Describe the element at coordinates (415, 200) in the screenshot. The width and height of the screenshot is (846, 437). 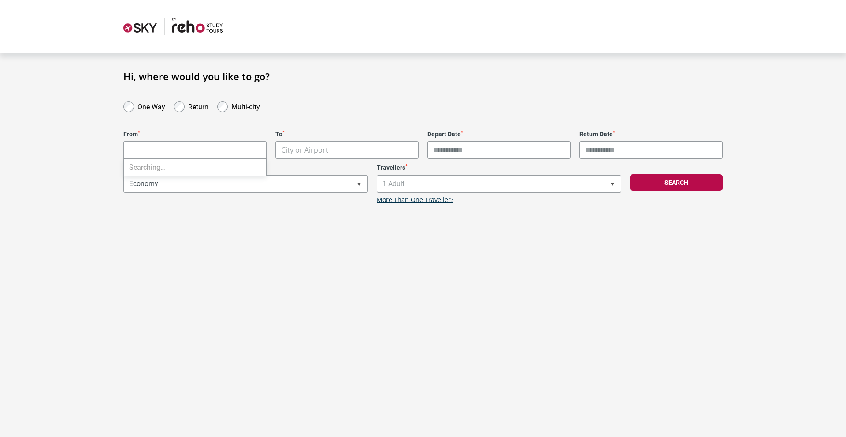
I see `a: More Than One Traveller?` at that location.